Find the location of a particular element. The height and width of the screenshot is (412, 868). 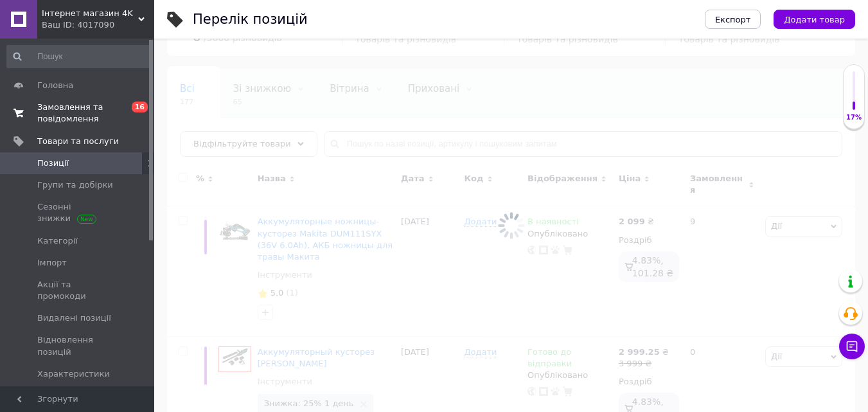

span: Характеристики is located at coordinates (73, 374).